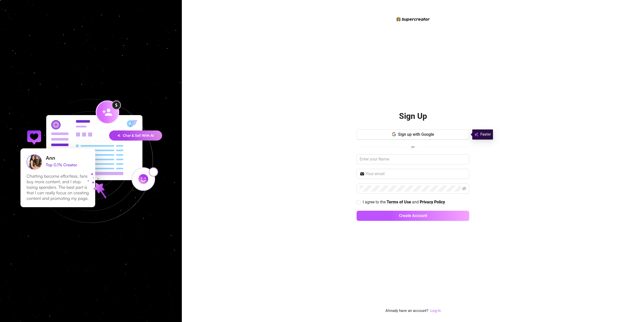 This screenshot has height=322, width=644. What do you see at coordinates (413, 159) in the screenshot?
I see `input: Enter your Name` at bounding box center [413, 159].